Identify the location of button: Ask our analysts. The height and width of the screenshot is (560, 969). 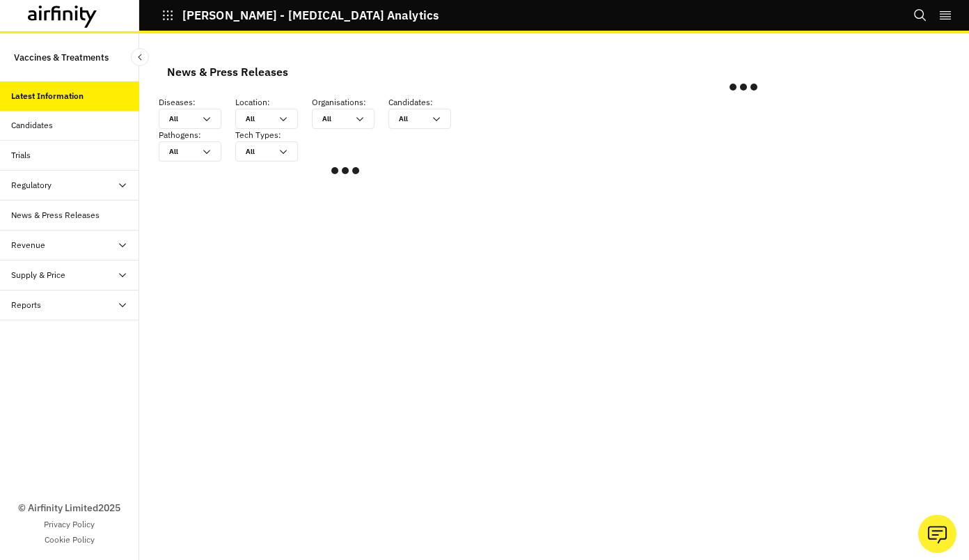
(937, 533).